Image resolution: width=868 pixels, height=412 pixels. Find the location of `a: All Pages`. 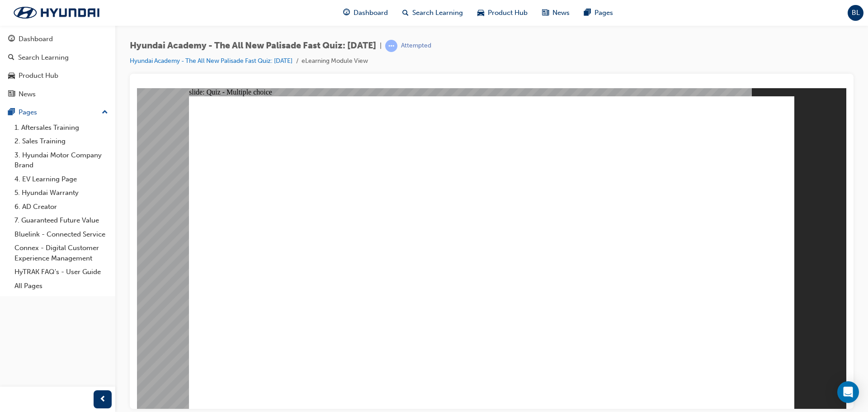

a: All Pages is located at coordinates (61, 286).